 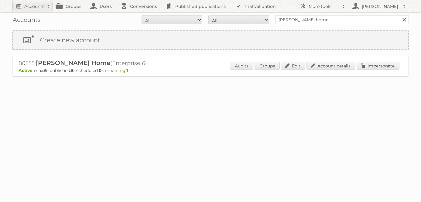 I want to click on a: Edit, so click(x=293, y=66).